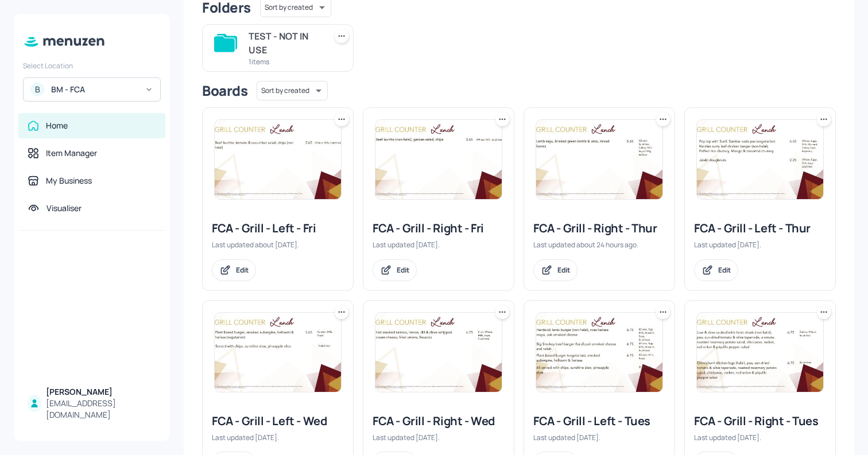 Image resolution: width=868 pixels, height=455 pixels. What do you see at coordinates (63, 208) in the screenshot?
I see `div: Visualiser` at bounding box center [63, 208].